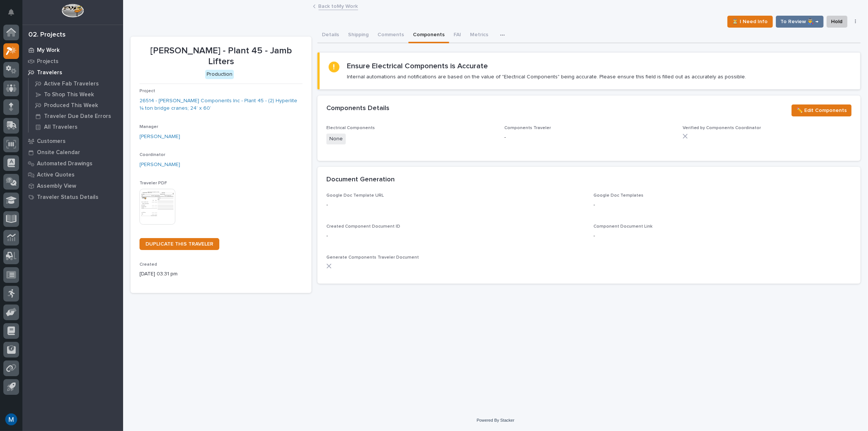 This screenshot has width=868, height=431. What do you see at coordinates (154, 183) in the screenshot?
I see `span: Traveler PDF` at bounding box center [154, 183].